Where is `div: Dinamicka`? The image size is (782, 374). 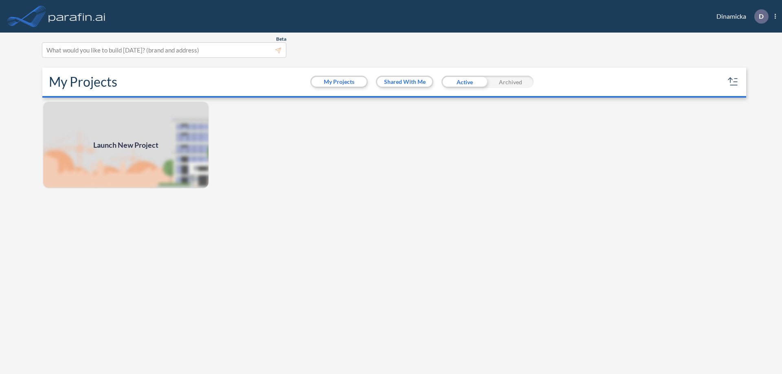 div: Dinamicka is located at coordinates (740, 16).